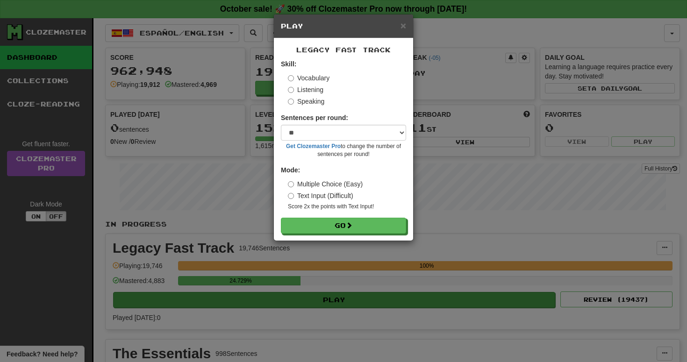  What do you see at coordinates (306, 90) in the screenshot?
I see `label: Listening` at bounding box center [306, 90].